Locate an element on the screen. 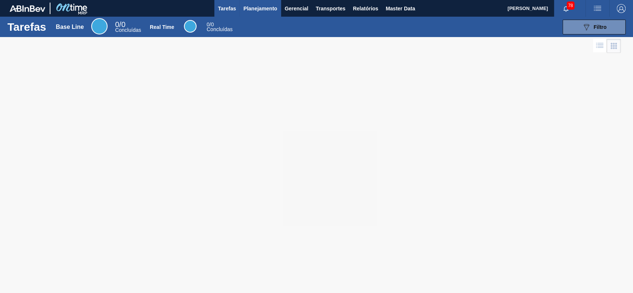  img: userActions is located at coordinates (598, 9).